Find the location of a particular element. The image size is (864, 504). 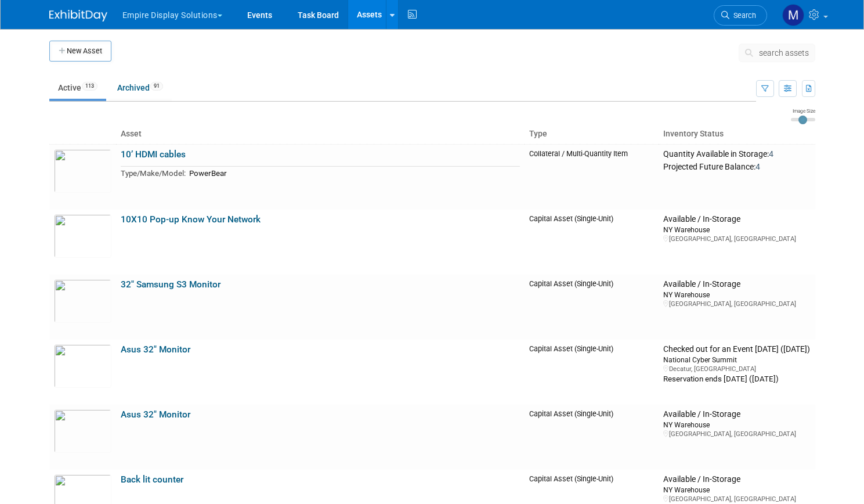

button: search assets is located at coordinates (777, 53).